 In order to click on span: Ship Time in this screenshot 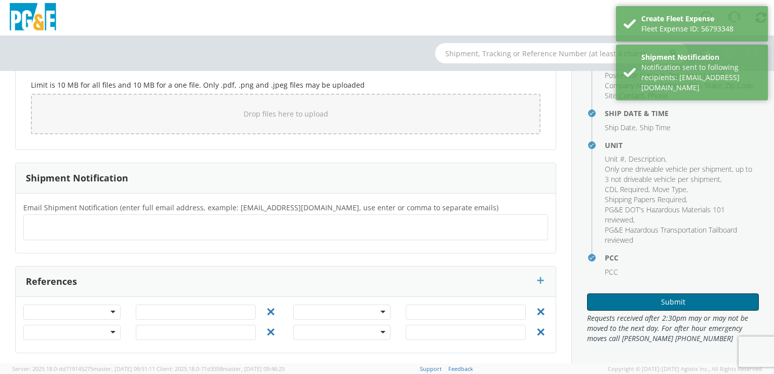, I will do `click(655, 127)`.